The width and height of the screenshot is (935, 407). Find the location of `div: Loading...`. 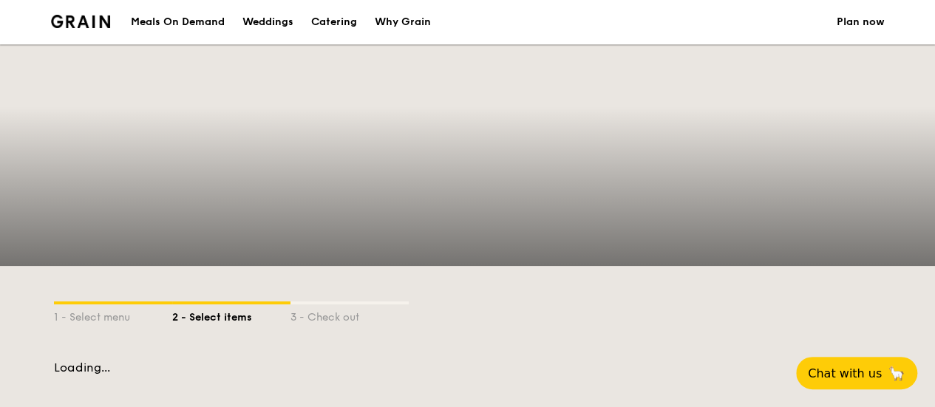

div: Loading... is located at coordinates (468, 367).